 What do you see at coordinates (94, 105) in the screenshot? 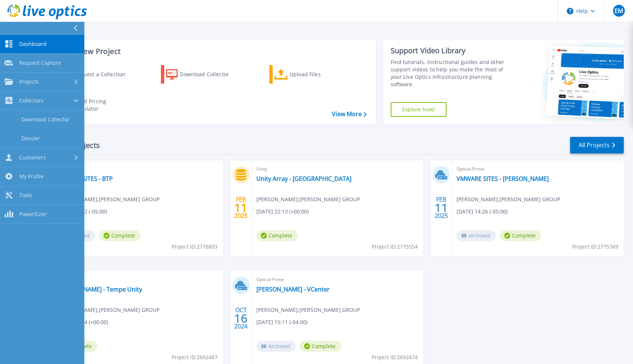
I see `a: Cloud Pricing Calculator` at bounding box center [94, 105].